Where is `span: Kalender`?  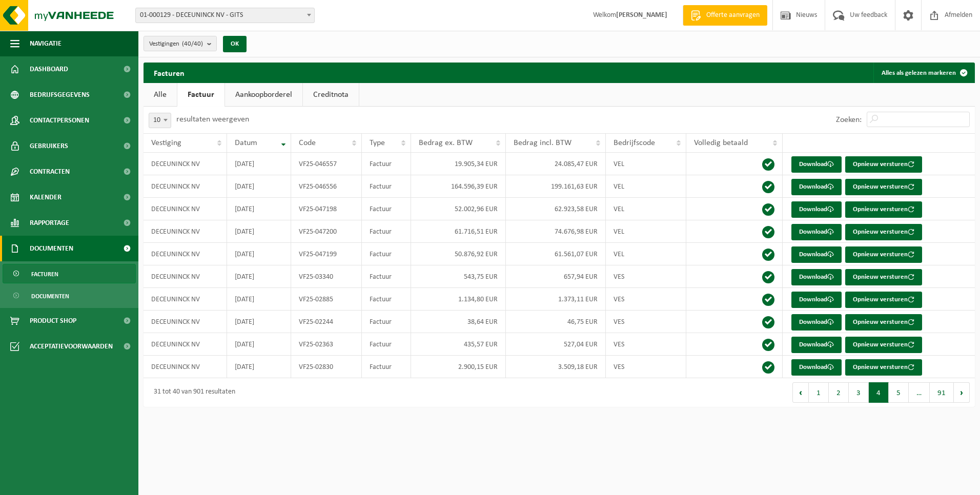 span: Kalender is located at coordinates (46, 198).